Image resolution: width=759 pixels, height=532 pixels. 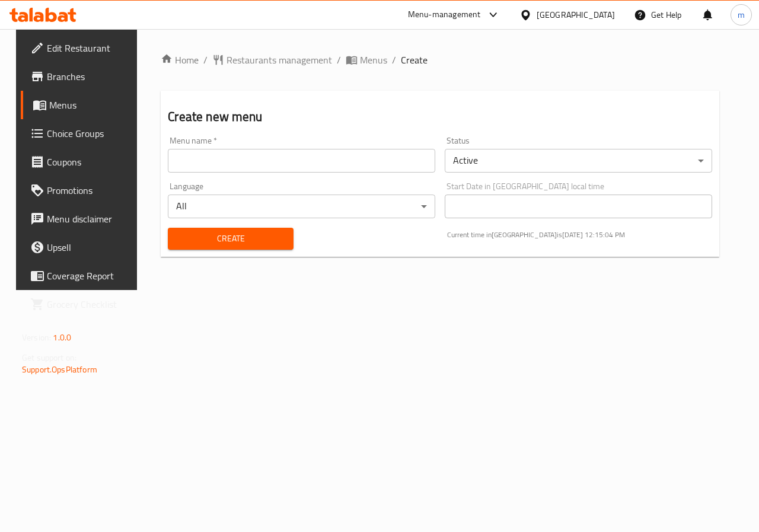 I want to click on span: Grocery Checklist, so click(x=90, y=305).